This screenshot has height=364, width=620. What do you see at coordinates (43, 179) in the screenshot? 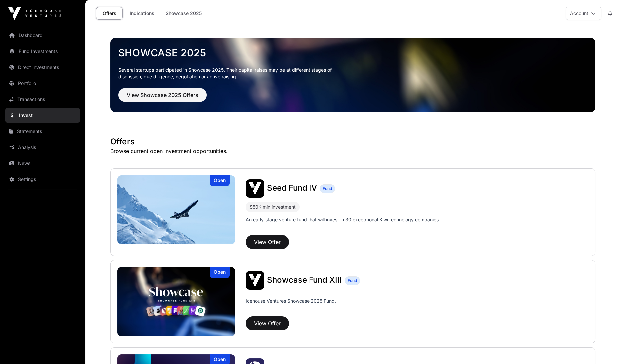
I see `a: Settings` at bounding box center [43, 179].